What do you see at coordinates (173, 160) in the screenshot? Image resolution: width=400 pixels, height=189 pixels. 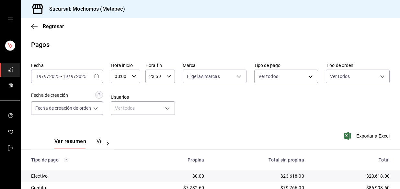 I see `div: Propina` at bounding box center [173, 160].